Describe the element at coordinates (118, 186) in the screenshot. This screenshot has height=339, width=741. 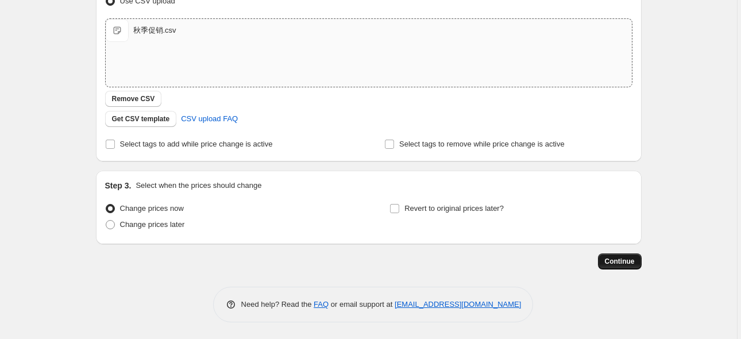
I see `h2: Step 3.` at that location.